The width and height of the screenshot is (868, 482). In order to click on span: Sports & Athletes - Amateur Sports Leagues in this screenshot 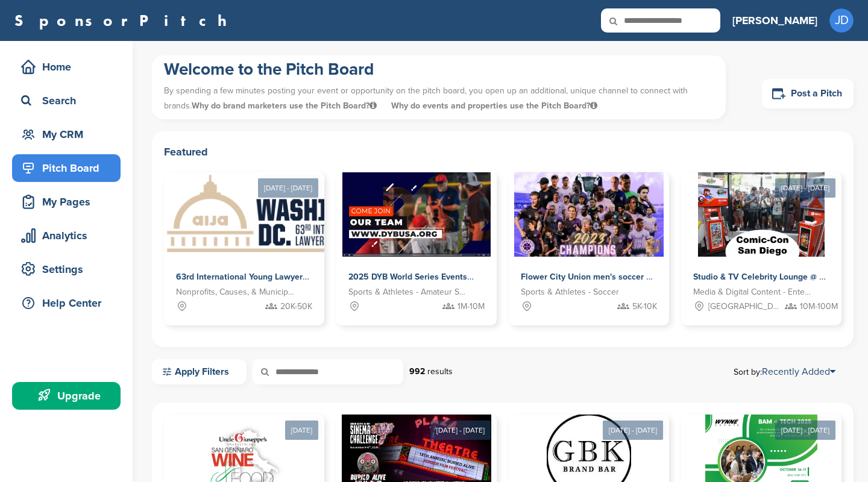, I will do `click(408, 292)`.